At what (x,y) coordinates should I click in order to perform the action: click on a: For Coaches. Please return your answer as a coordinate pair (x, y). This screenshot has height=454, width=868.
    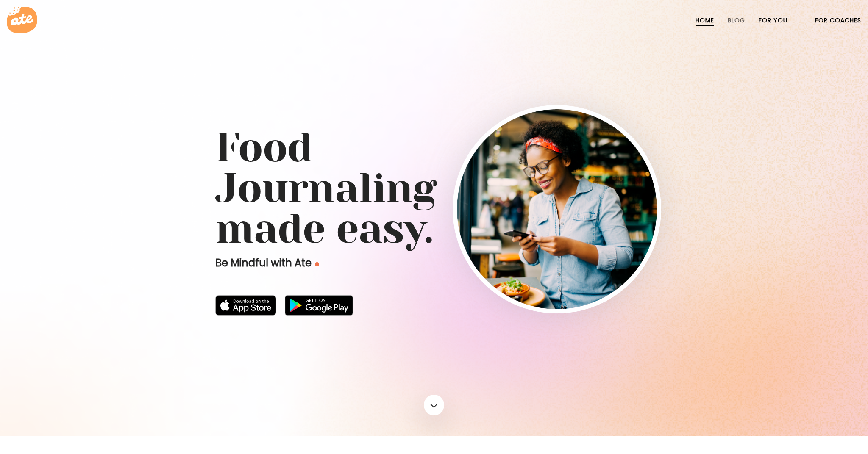
    Looking at the image, I should click on (837, 20).